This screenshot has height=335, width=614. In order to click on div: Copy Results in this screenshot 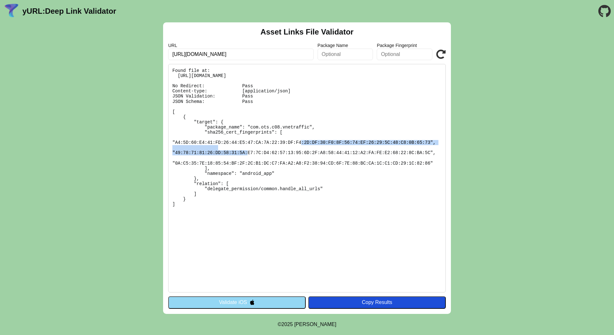, I will do `click(377, 303)`.